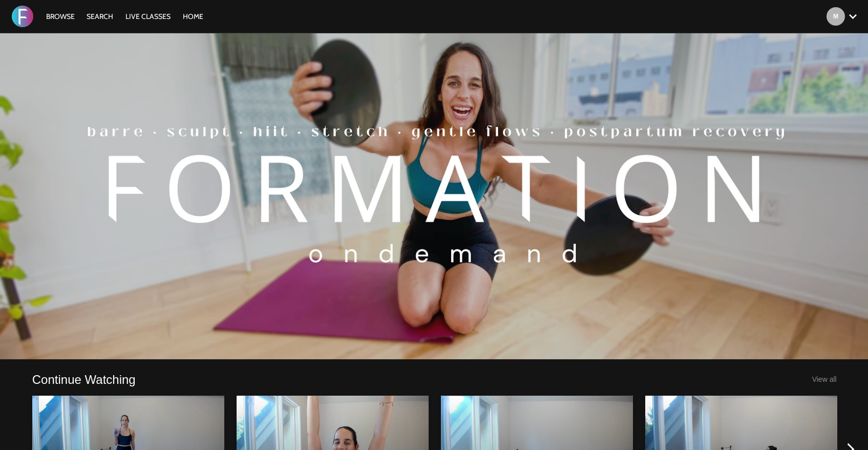 This screenshot has height=450, width=868. I want to click on a: Browse, so click(60, 17).